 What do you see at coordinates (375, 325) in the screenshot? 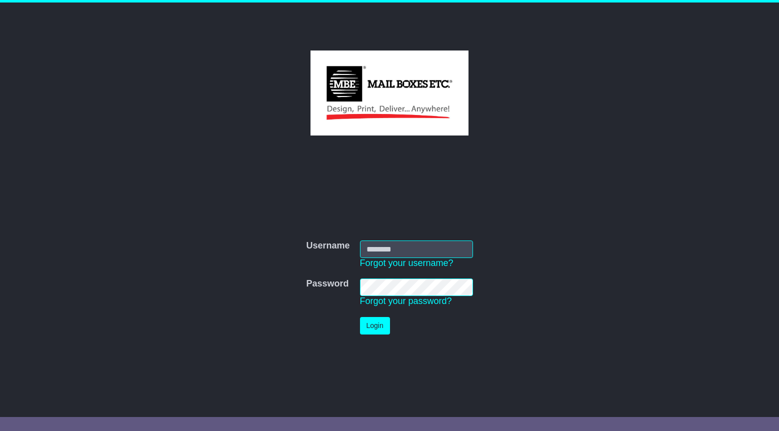
I see `button: Login` at bounding box center [375, 325].